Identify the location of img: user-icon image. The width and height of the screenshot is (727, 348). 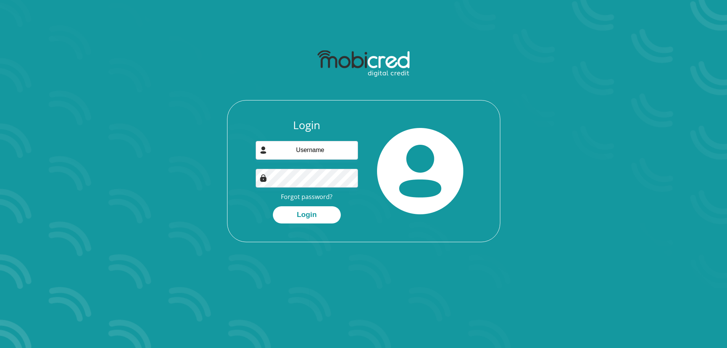
(263, 150).